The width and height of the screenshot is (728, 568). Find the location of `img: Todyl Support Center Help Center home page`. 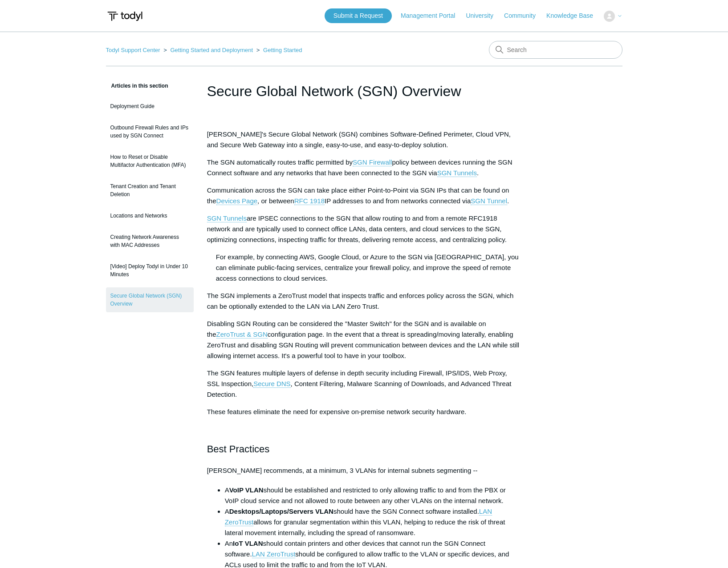

img: Todyl Support Center Help Center home page is located at coordinates (125, 16).